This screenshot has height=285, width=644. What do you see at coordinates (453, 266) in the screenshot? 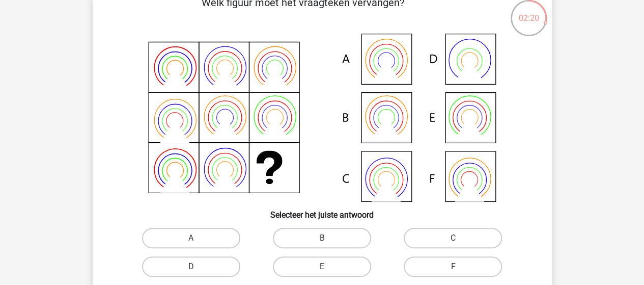
I see `label: F` at bounding box center [453, 266].